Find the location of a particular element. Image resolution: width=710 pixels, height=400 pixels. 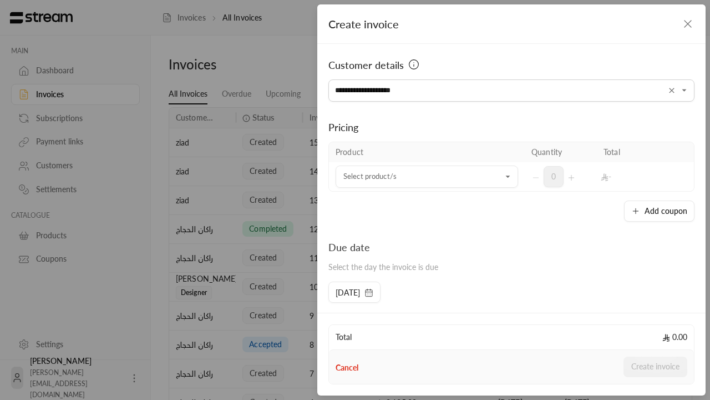

span: Customer details is located at coordinates (366, 65).